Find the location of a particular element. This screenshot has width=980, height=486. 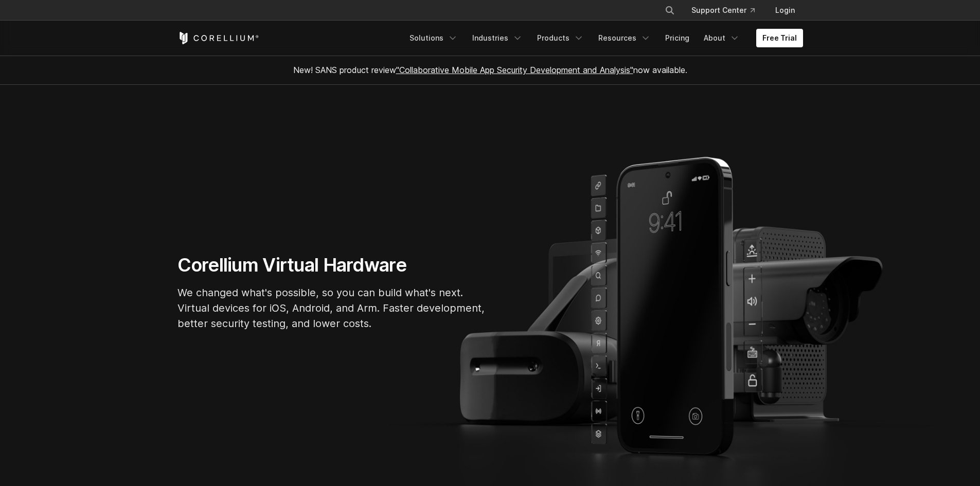

a: "Collaborative Mobile App Security Development and Analysis" is located at coordinates (514, 70).